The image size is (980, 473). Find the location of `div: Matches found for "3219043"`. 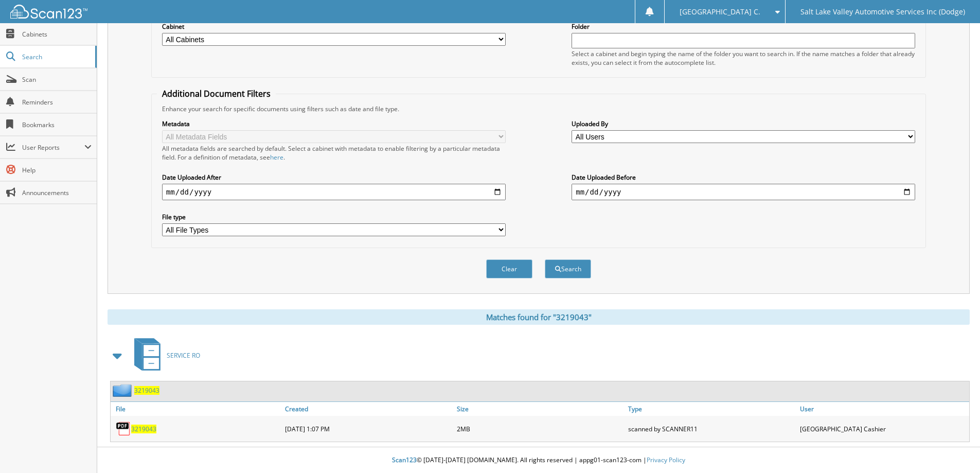

div: Matches found for "3219043" is located at coordinates (539, 317).